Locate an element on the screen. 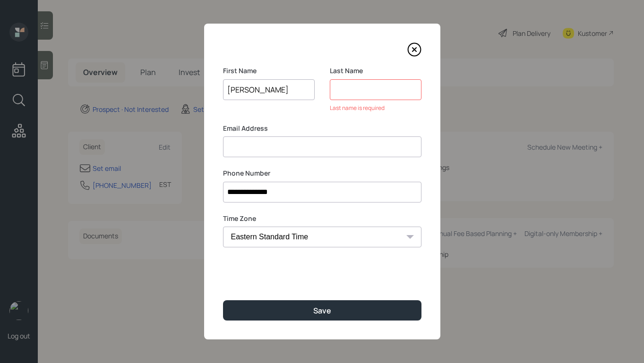  label: Last Name is located at coordinates (375, 71).